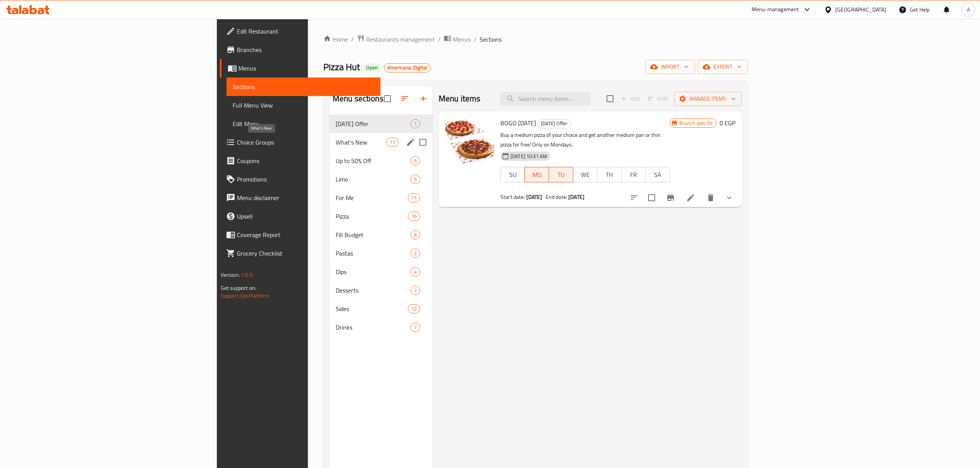 This screenshot has width=980, height=468. Describe the element at coordinates (373, 179) in the screenshot. I see `span: Limo` at that location.